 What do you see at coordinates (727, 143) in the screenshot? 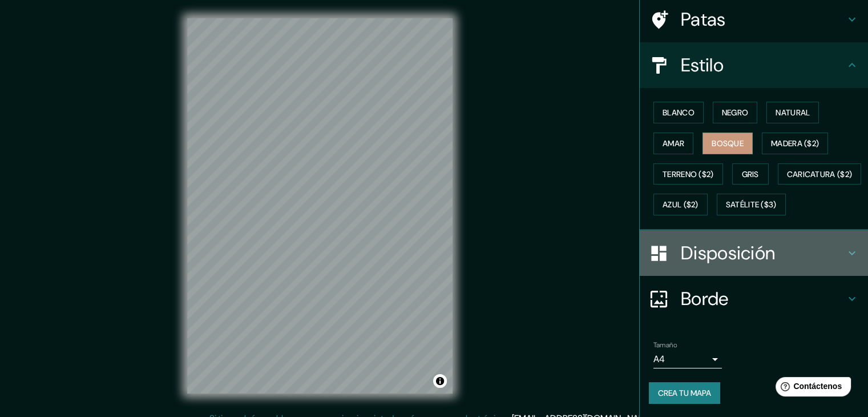
I see `button: Bosque` at bounding box center [727, 143].